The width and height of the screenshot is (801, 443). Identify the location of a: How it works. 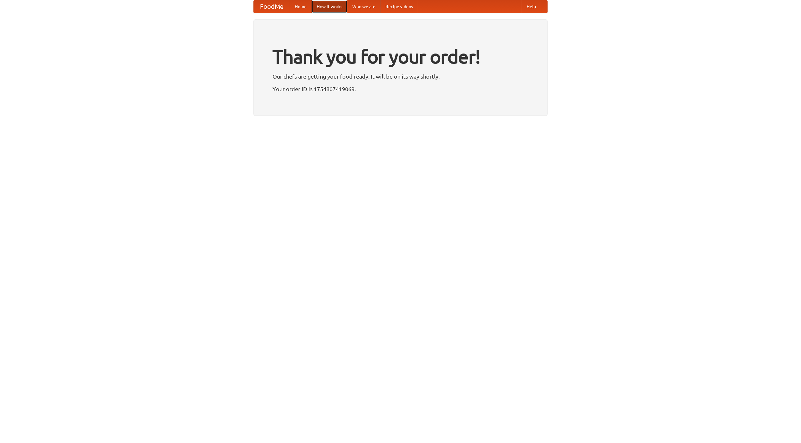
(330, 7).